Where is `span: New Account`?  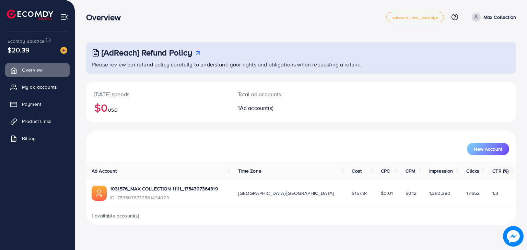
span: New Account is located at coordinates (488, 149).